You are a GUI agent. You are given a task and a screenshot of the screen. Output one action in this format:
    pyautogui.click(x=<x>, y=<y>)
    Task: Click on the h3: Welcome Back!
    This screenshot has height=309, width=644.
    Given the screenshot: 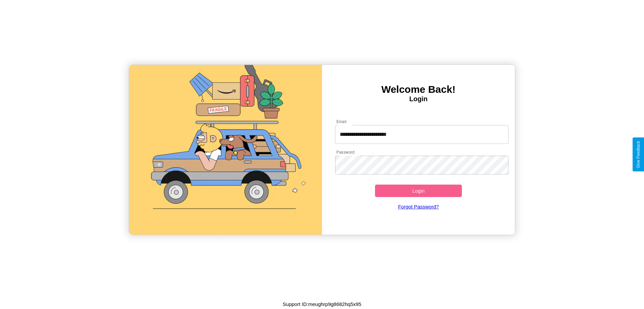 What is the action you would take?
    pyautogui.click(x=418, y=89)
    